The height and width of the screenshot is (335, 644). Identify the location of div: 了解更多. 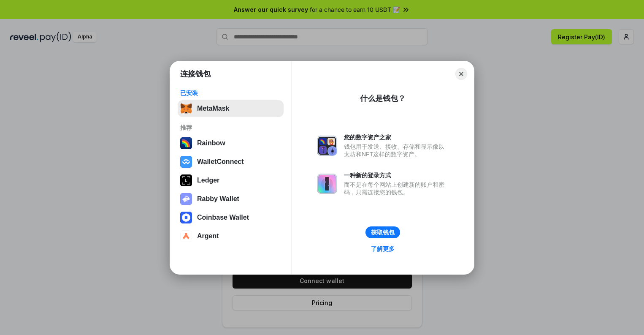
(383, 248).